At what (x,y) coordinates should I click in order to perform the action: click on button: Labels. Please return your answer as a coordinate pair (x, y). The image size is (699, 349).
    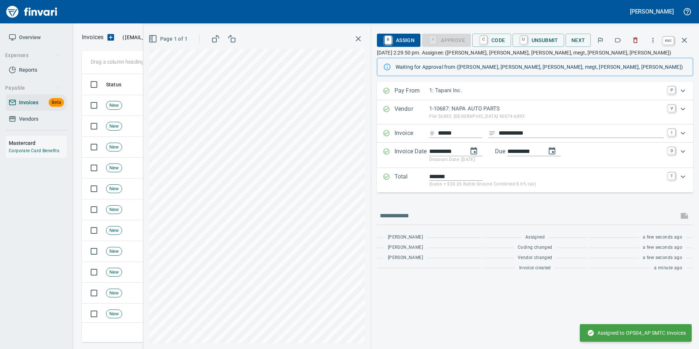
    Looking at the image, I should click on (618, 40).